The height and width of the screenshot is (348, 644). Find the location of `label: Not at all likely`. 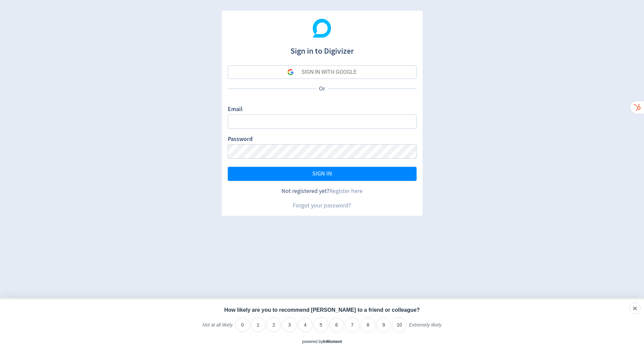

label: Not at all likely is located at coordinates (217, 327).